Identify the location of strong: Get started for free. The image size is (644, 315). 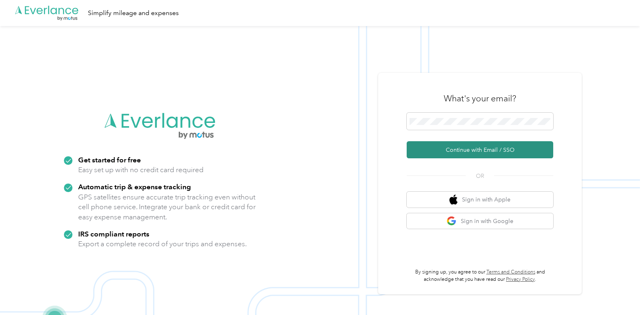
(109, 160).